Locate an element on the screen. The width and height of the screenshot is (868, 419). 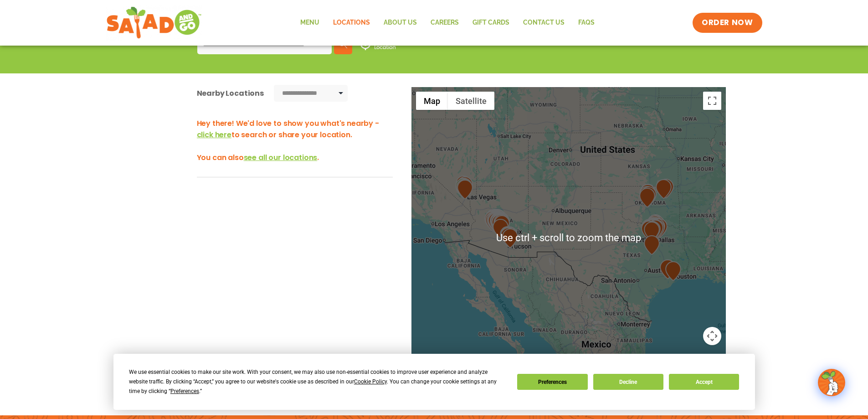
a: FAQs is located at coordinates (587, 23).